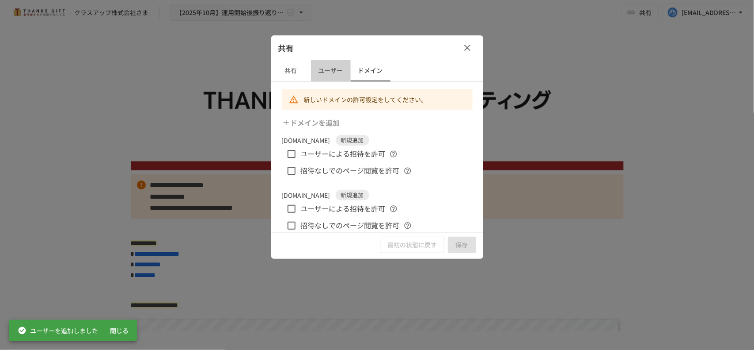 The image size is (754, 350). I want to click on button: 閉じる, so click(119, 330).